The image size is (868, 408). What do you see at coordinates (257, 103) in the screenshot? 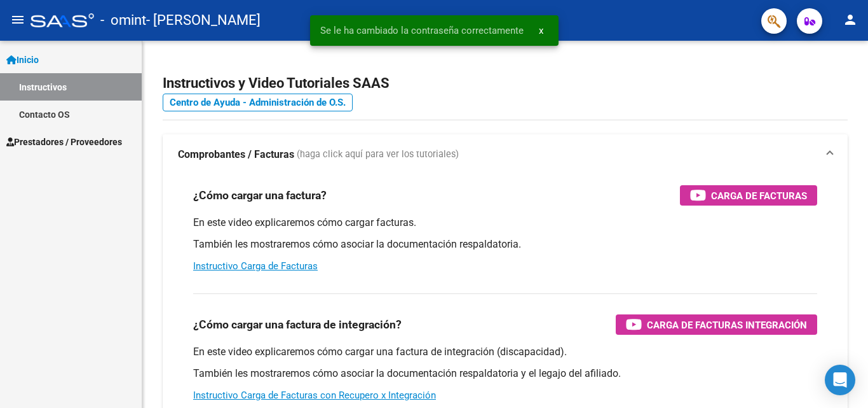
I see `a: Centro de Ayuda - Administración de O.S.` at bounding box center [257, 103].